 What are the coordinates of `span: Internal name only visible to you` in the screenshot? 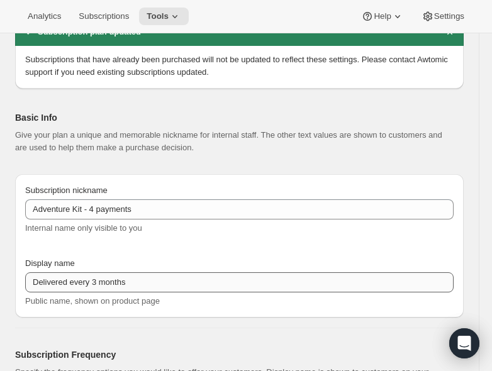 It's located at (84, 228).